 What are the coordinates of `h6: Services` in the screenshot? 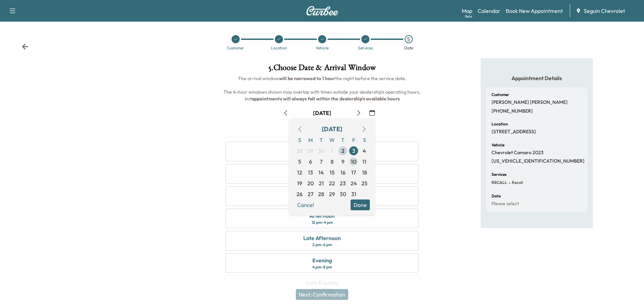 It's located at (499, 175).